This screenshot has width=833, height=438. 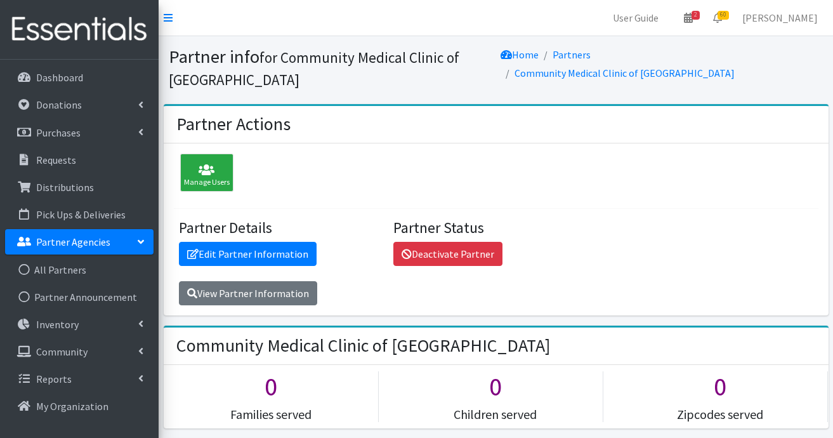 I want to click on a: Partners, so click(x=571, y=55).